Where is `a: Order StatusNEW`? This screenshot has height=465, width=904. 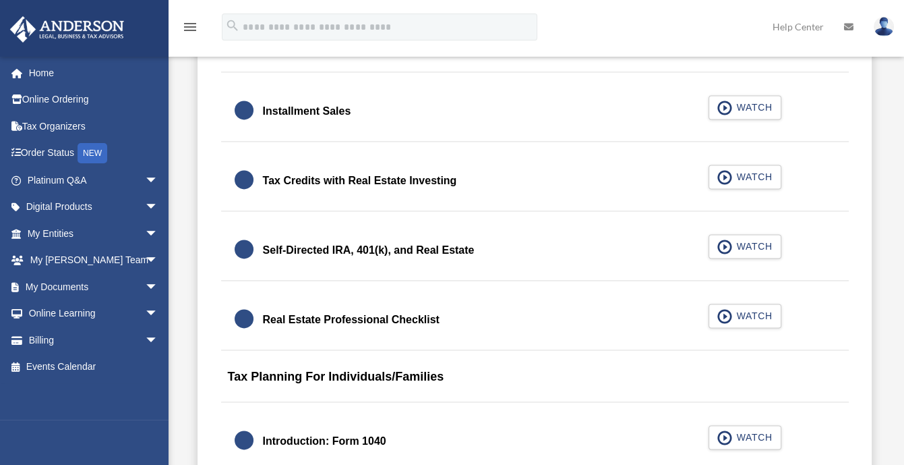
a: Order StatusNEW is located at coordinates (94, 153).